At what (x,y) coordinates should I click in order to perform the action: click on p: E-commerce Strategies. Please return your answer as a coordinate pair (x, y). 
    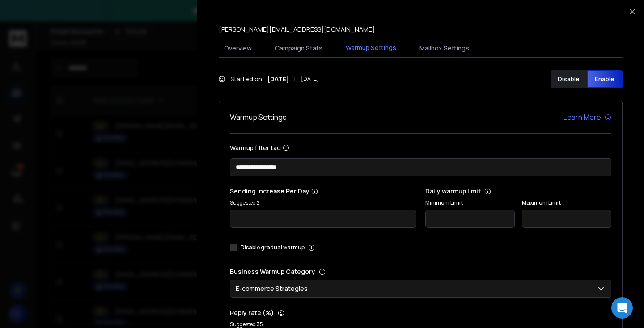
    Looking at the image, I should click on (273, 289).